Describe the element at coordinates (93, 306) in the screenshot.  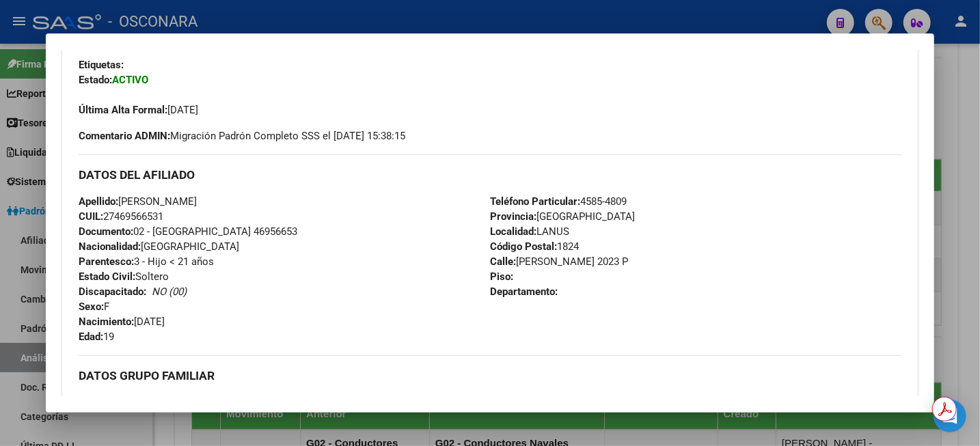
I see `span: F` at that location.